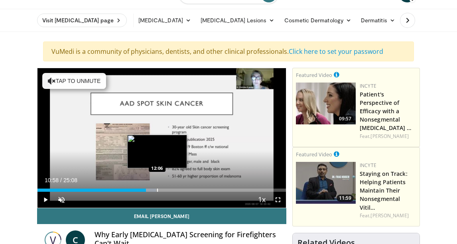 The height and width of the screenshot is (244, 457). Describe the element at coordinates (262, 200) in the screenshot. I see `button: Playback Rate` at that location.